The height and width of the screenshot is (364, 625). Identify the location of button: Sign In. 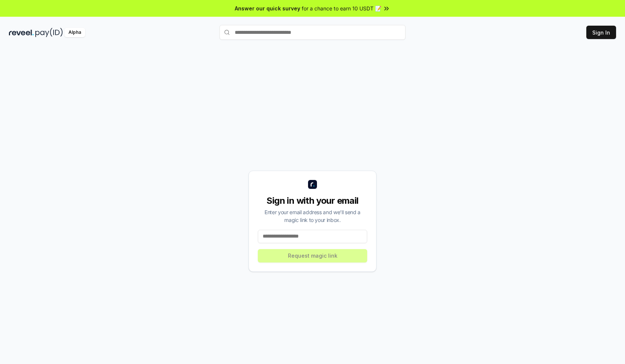
(601, 32).